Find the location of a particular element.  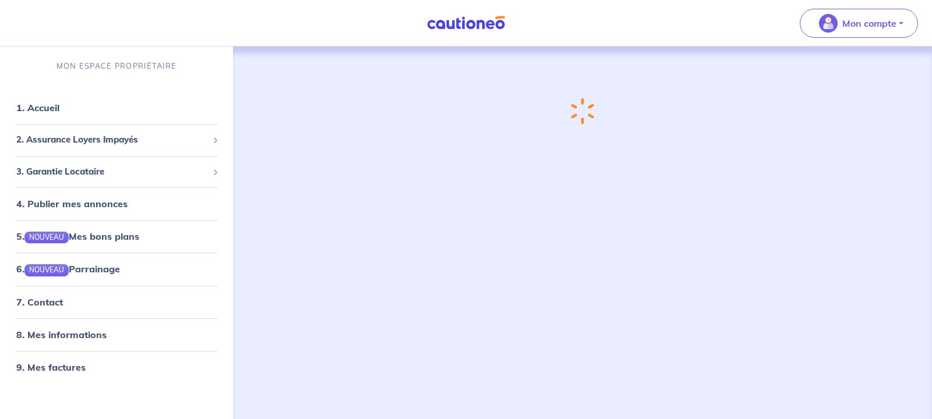

div: 4. Publier mes annonces is located at coordinates (116, 204).